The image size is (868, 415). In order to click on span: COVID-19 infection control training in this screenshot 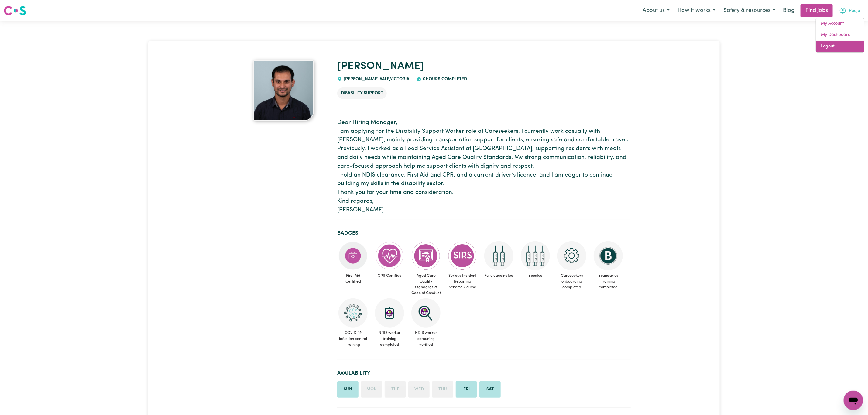, I will do `click(353, 339)`.